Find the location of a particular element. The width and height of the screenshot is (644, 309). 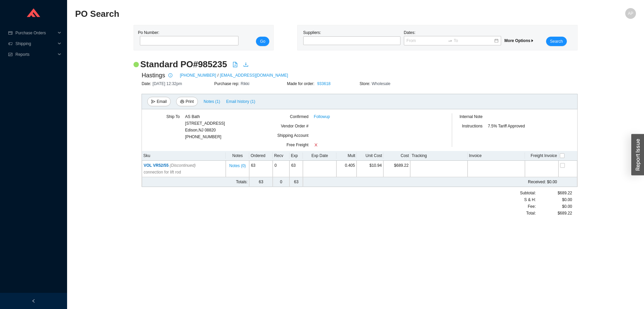

span: Date: is located at coordinates (147, 83).